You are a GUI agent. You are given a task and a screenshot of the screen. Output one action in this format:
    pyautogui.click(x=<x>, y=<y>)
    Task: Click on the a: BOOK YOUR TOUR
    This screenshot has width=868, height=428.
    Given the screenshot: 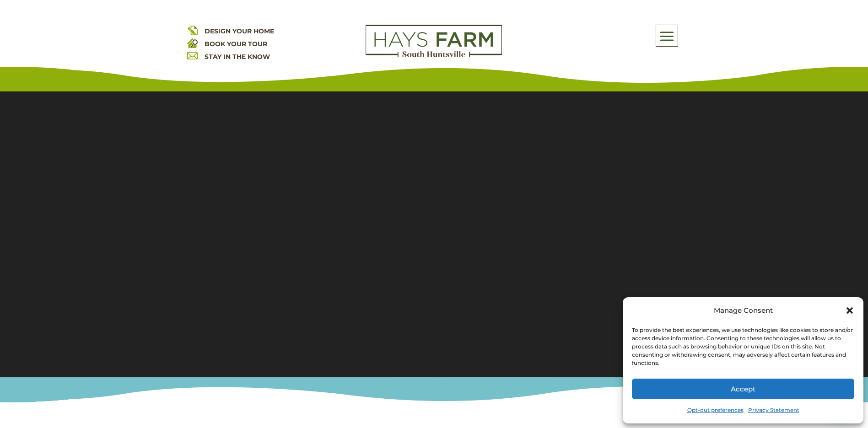 What is the action you would take?
    pyautogui.click(x=235, y=44)
    